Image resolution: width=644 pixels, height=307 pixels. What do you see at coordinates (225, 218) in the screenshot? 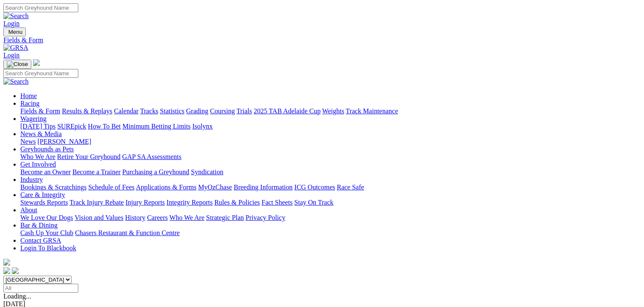
I see `a: Strategic Plan` at bounding box center [225, 218].